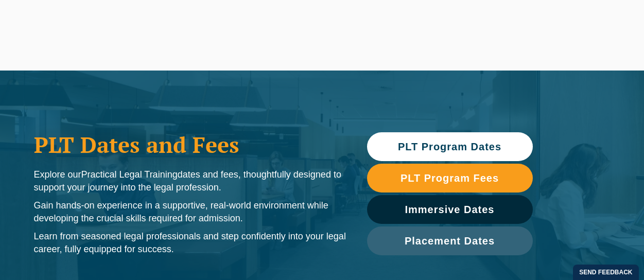 This screenshot has width=644, height=280. What do you see at coordinates (449, 241) in the screenshot?
I see `span: Placement Dates` at bounding box center [449, 241].